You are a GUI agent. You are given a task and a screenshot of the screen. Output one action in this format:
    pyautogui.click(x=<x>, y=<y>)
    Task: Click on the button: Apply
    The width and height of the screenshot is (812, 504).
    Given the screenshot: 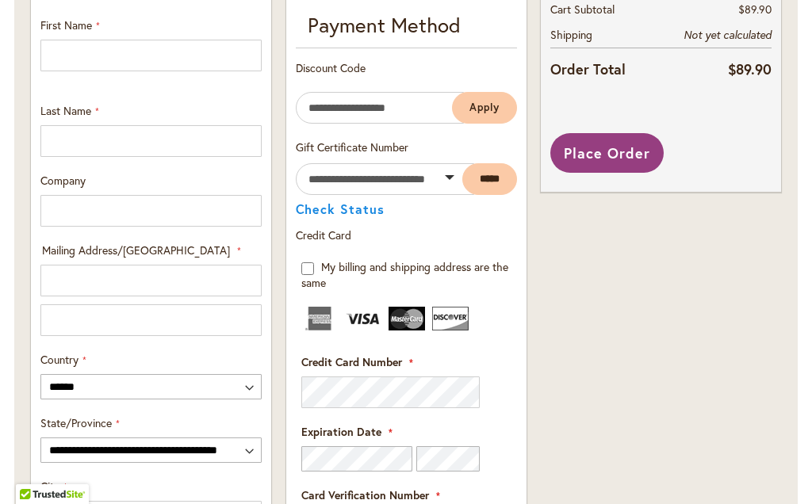 What is the action you would take?
    pyautogui.click(x=484, y=107)
    